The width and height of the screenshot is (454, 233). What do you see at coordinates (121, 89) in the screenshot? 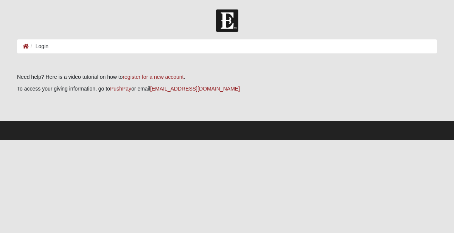
I see `a: PushPay` at bounding box center [121, 89].